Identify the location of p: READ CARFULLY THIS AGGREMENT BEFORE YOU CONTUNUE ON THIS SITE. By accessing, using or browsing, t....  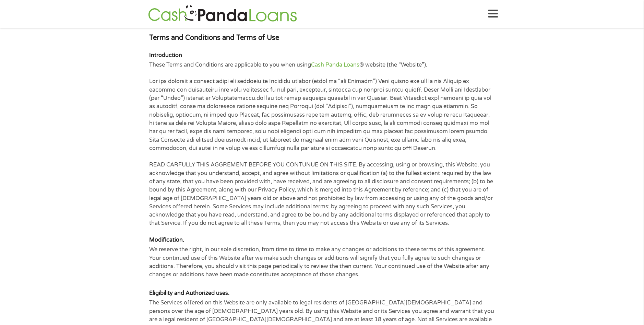
(322, 194).